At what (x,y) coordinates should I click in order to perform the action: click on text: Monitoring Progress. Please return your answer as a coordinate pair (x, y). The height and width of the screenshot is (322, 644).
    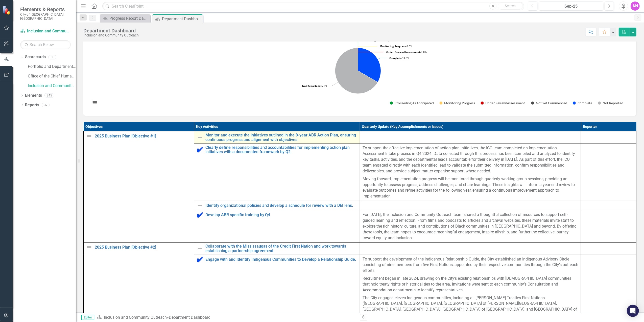
    Looking at the image, I should click on (460, 103).